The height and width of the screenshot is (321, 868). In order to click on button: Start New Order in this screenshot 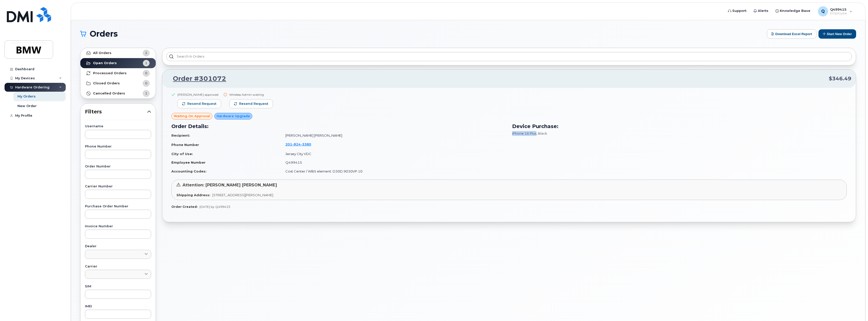, I will do `click(837, 34)`.